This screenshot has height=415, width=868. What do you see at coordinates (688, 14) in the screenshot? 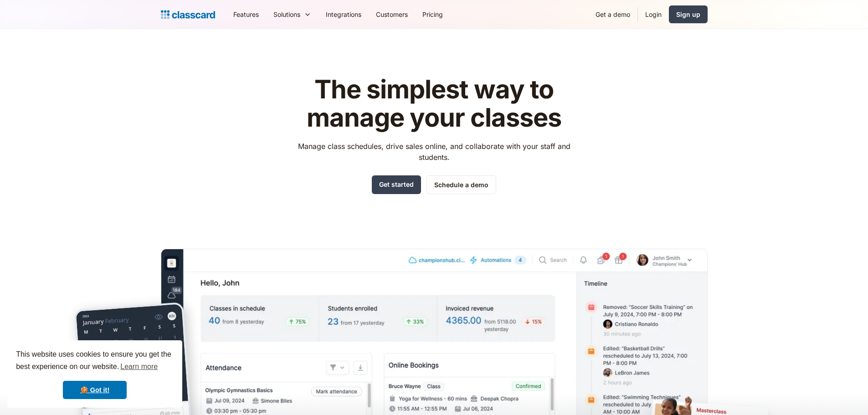
I see `a: Sign up` at bounding box center [688, 14].